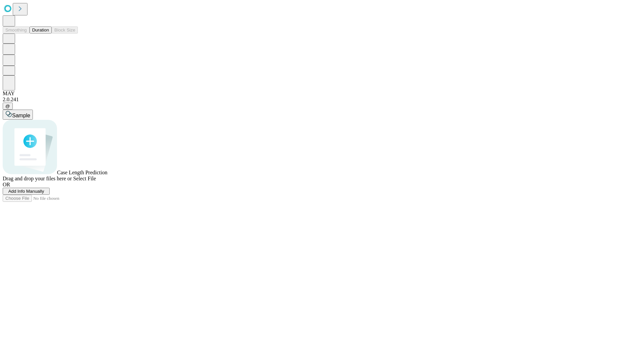 This screenshot has width=644, height=362. I want to click on span: Case Length Prediction, so click(82, 172).